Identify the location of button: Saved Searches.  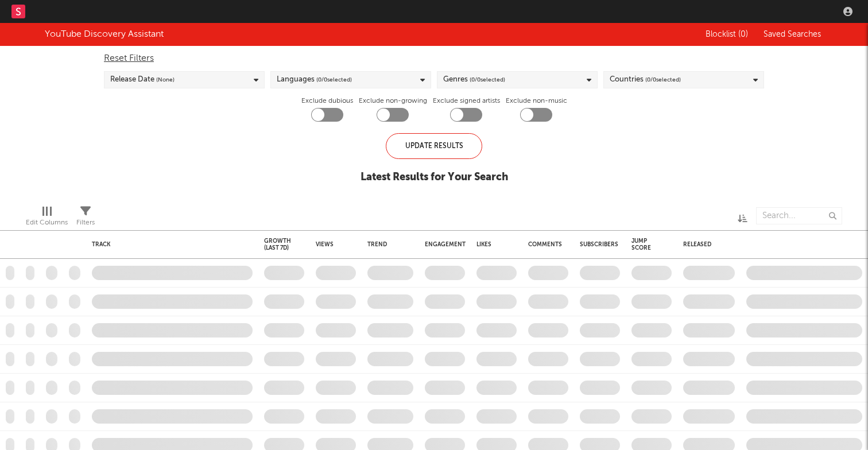
(792, 34).